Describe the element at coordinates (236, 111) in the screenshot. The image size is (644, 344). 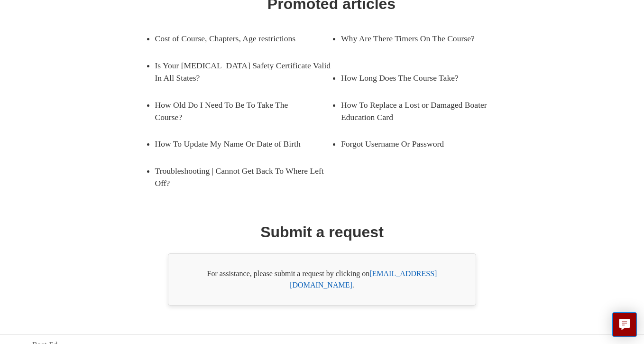
I see `a: How Old Do I Need To Be To Take The Course?` at that location.